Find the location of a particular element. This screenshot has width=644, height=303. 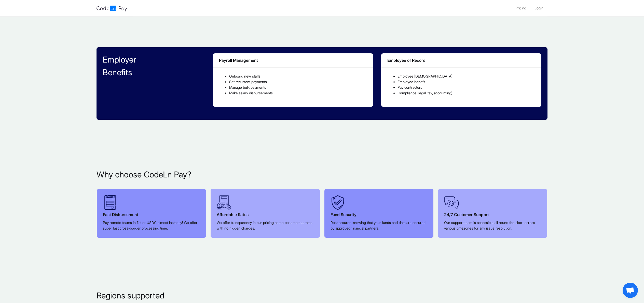

li: Employee benefit is located at coordinates (467, 82).